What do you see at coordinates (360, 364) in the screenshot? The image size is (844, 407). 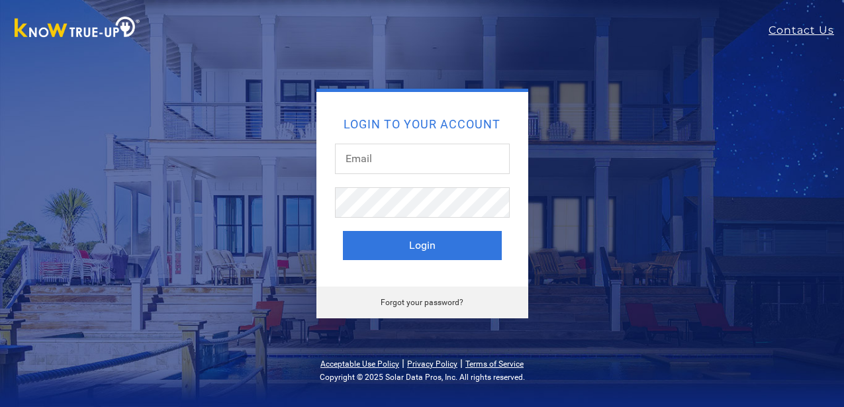 I see `a: Acceptable Use Policy` at bounding box center [360, 364].